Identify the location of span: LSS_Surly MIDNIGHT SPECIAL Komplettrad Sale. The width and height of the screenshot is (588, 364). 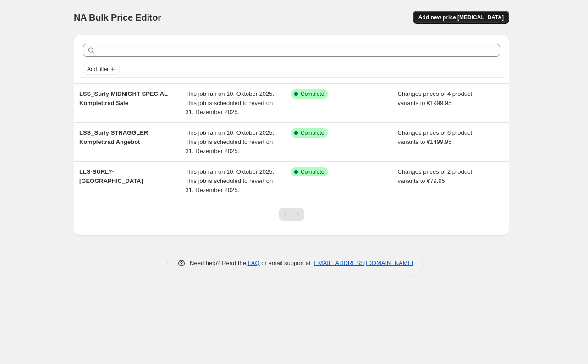
(123, 98).